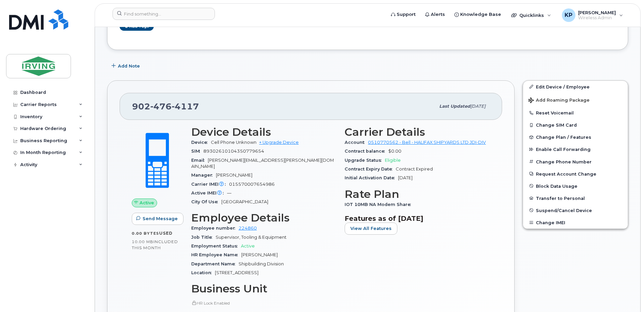 This screenshot has width=644, height=312. I want to click on span: Enable Call Forwarding, so click(563, 149).